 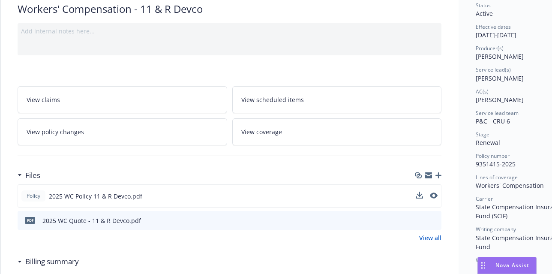 I want to click on span: View scheduled items, so click(x=272, y=99).